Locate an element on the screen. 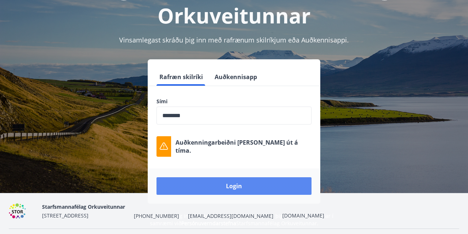 The image size is (468, 234). button: Auðkennisapp is located at coordinates (236, 77).